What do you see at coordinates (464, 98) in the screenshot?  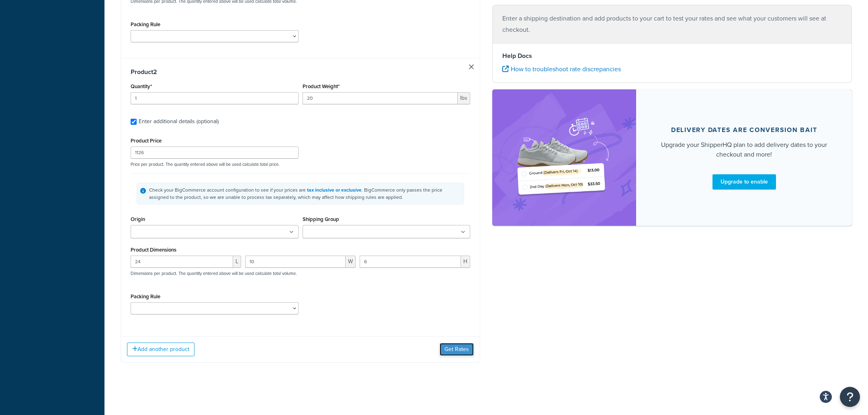 I see `span: lbs` at bounding box center [464, 98].